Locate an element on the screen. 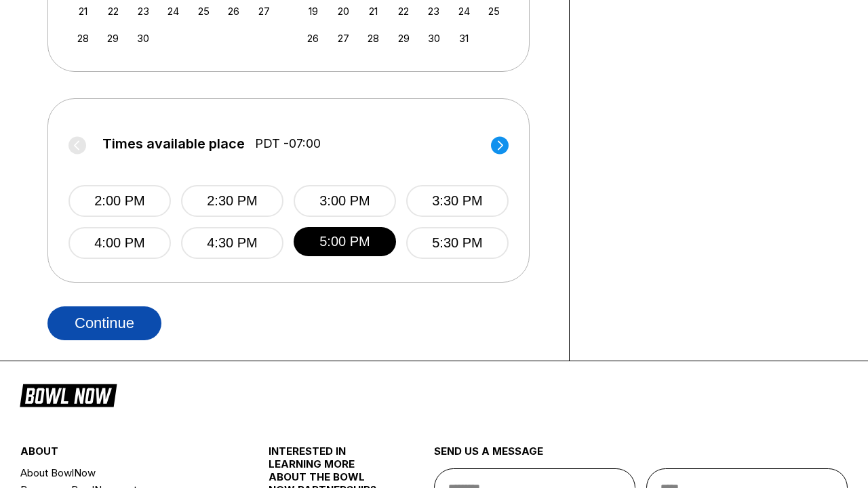 The width and height of the screenshot is (868, 488). span: Times available place is located at coordinates (174, 144).